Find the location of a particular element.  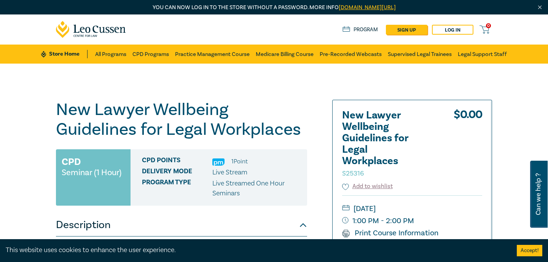

small: 1:00 PM - 2:00 PM is located at coordinates (412, 221).